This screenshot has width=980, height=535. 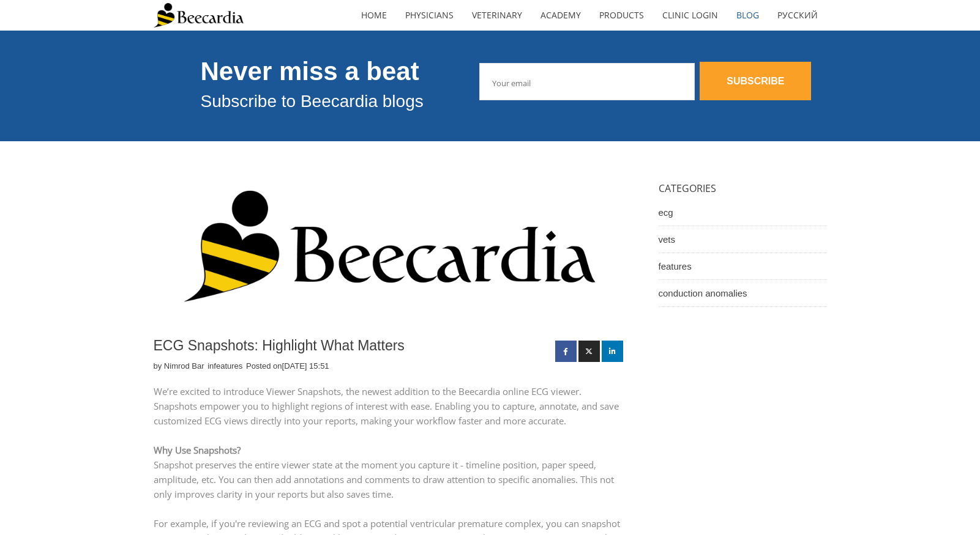 What do you see at coordinates (390, 479) in the screenshot?
I see `p: Snapshot preserves the entire viewer state at the moment you capture it - timeline position, pape...` at bounding box center [390, 479].